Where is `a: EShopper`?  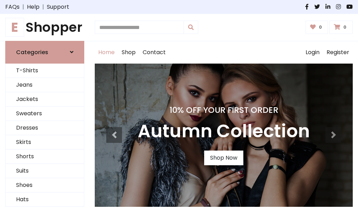
a: EShopper is located at coordinates (45, 27).